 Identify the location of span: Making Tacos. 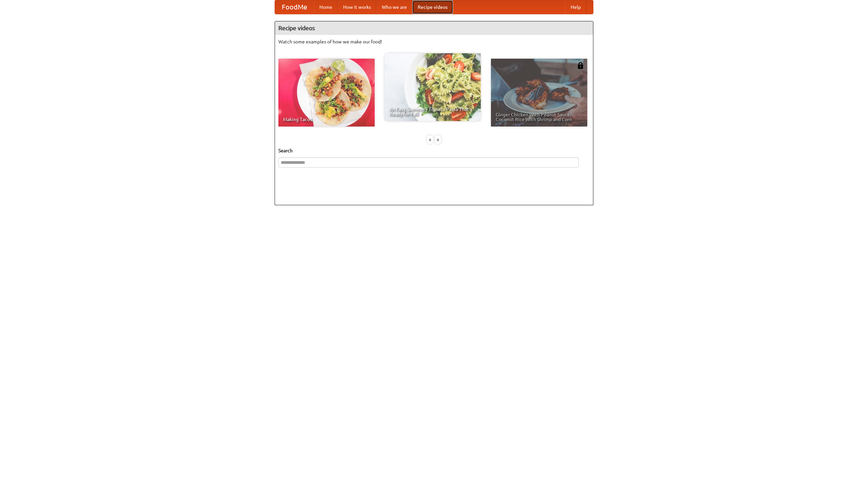
(326, 119).